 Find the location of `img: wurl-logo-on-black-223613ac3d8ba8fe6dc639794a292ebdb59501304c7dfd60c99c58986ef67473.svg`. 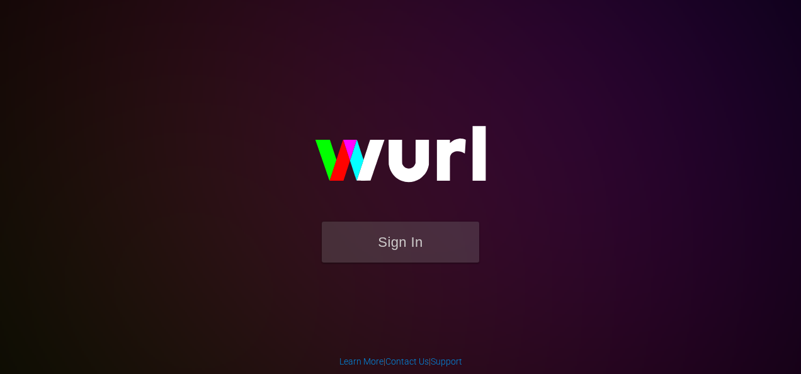

img: wurl-logo-on-black-223613ac3d8ba8fe6dc639794a292ebdb59501304c7dfd60c99c58986ef67473.svg is located at coordinates (400, 160).